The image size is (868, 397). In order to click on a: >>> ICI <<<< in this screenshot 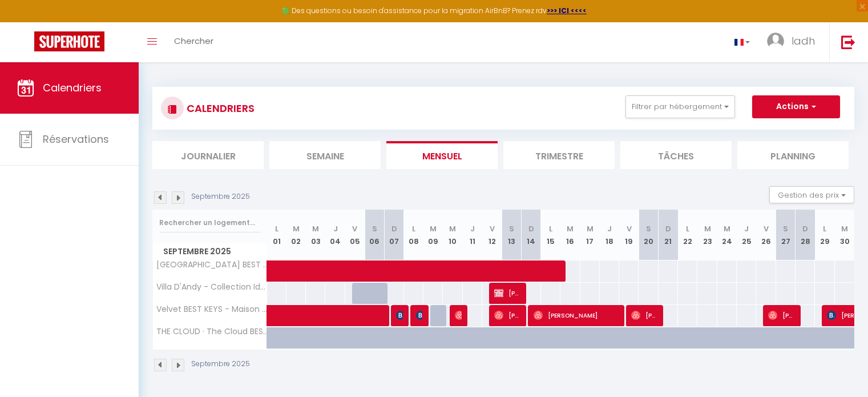, I will do `click(567, 10)`.